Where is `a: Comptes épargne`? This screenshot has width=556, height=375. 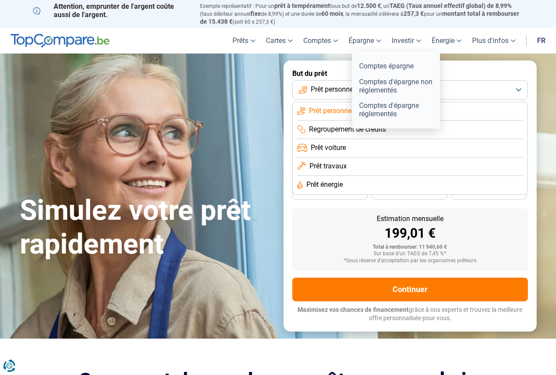
a: Comptes épargne is located at coordinates (396, 66).